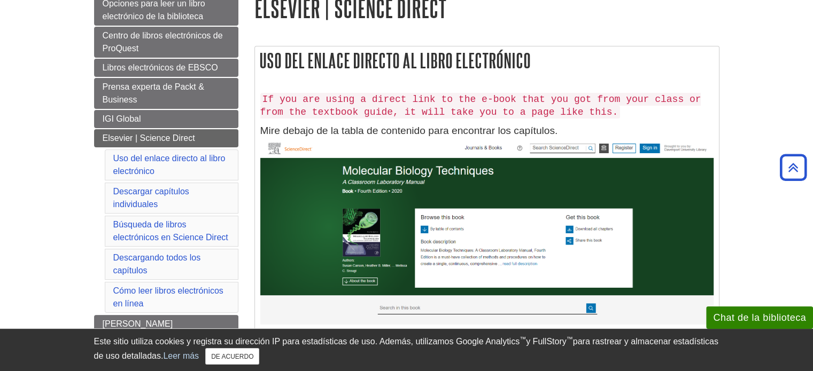  I want to click on font: Centro de libros electrónicos de ProQuest, so click(162, 42).